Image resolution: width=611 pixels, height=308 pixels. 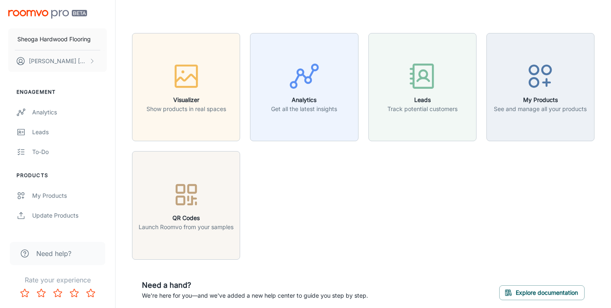 I want to click on button: My ProductsSee and manage all your products, so click(x=541, y=87).